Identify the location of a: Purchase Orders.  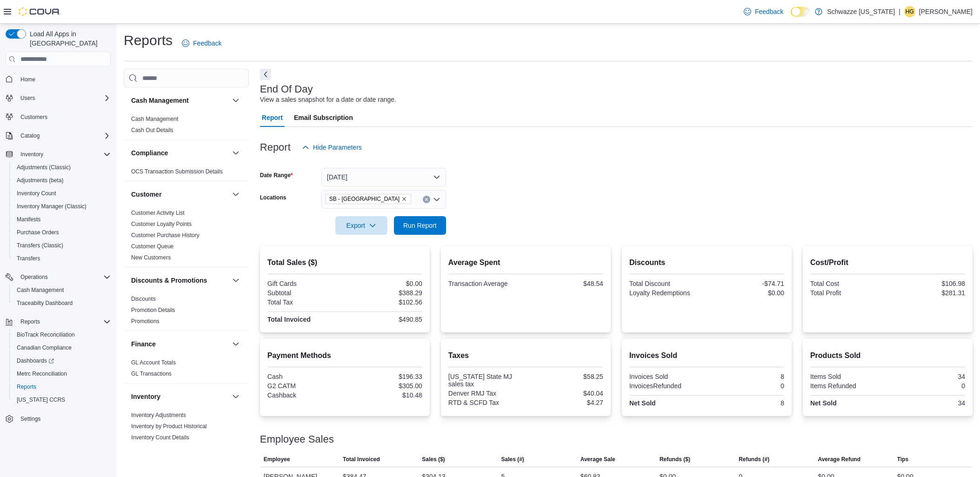
(37, 232).